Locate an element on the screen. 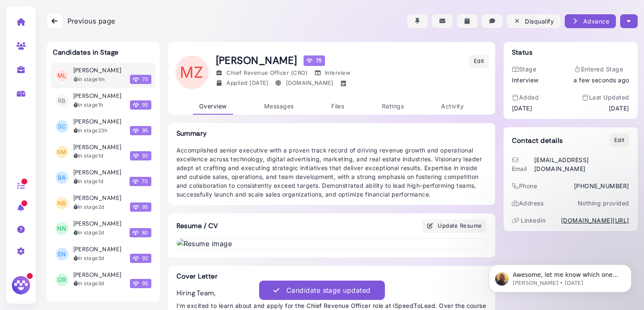 The image size is (644, 310). h3: Summary is located at coordinates (332, 133).